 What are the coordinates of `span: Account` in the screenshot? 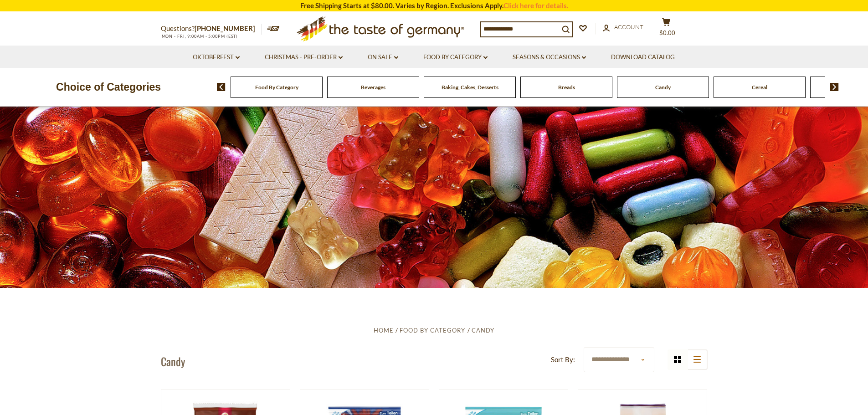 It's located at (629, 27).